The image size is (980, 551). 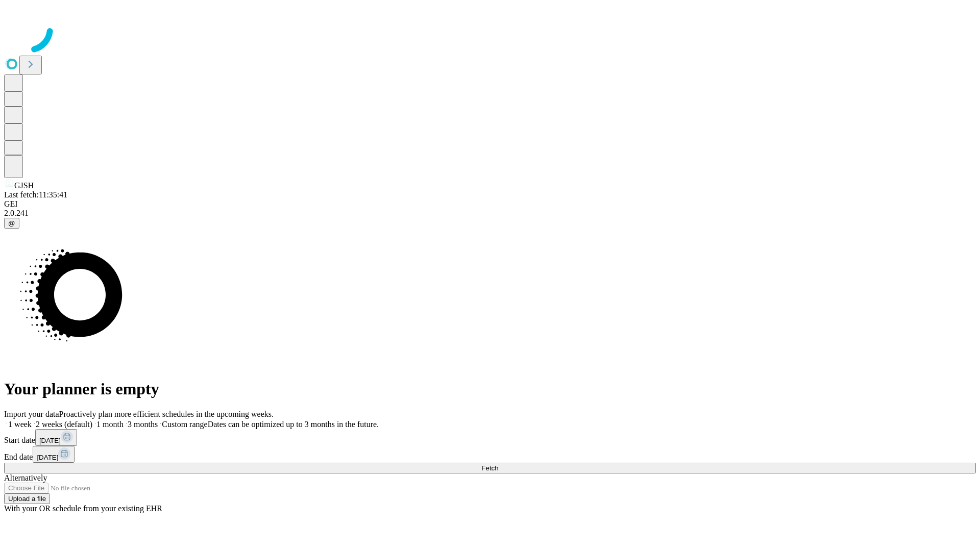 What do you see at coordinates (184, 423) in the screenshot?
I see `span: Custom range` at bounding box center [184, 423].